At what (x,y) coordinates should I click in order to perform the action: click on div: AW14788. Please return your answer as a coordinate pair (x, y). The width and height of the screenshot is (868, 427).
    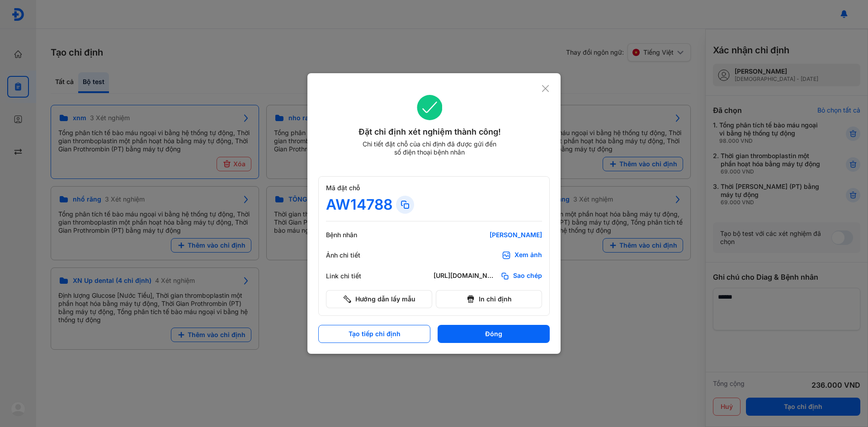
    Looking at the image, I should click on (359, 205).